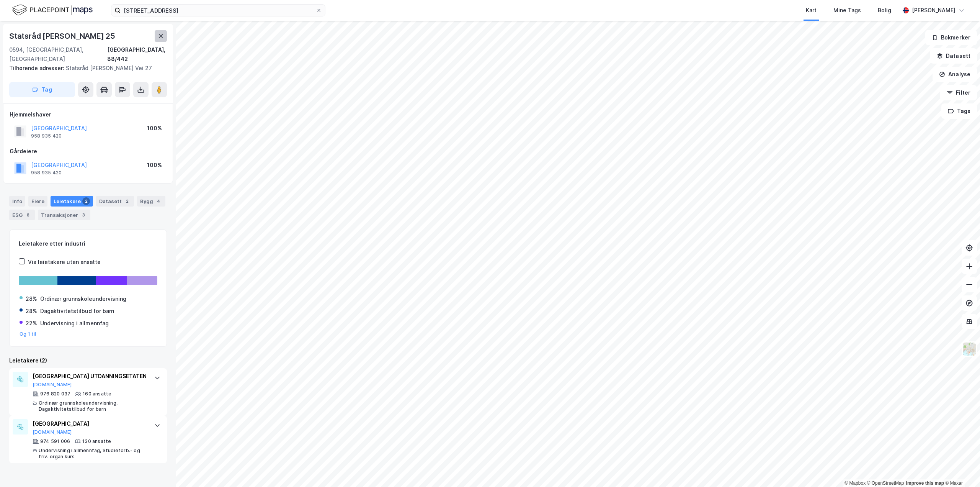 Image resolution: width=980 pixels, height=487 pixels. Describe the element at coordinates (158, 202) in the screenshot. I see `div: 4` at that location.